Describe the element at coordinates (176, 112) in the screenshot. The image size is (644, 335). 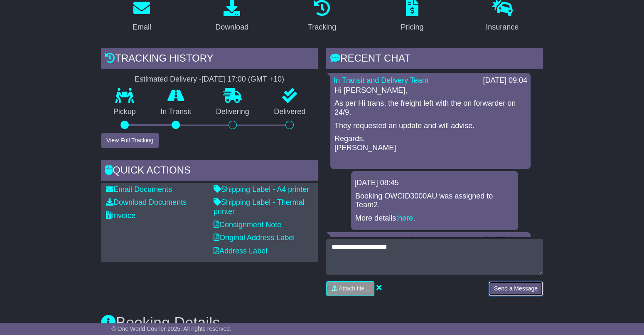
I see `p: In Transit` at that location.